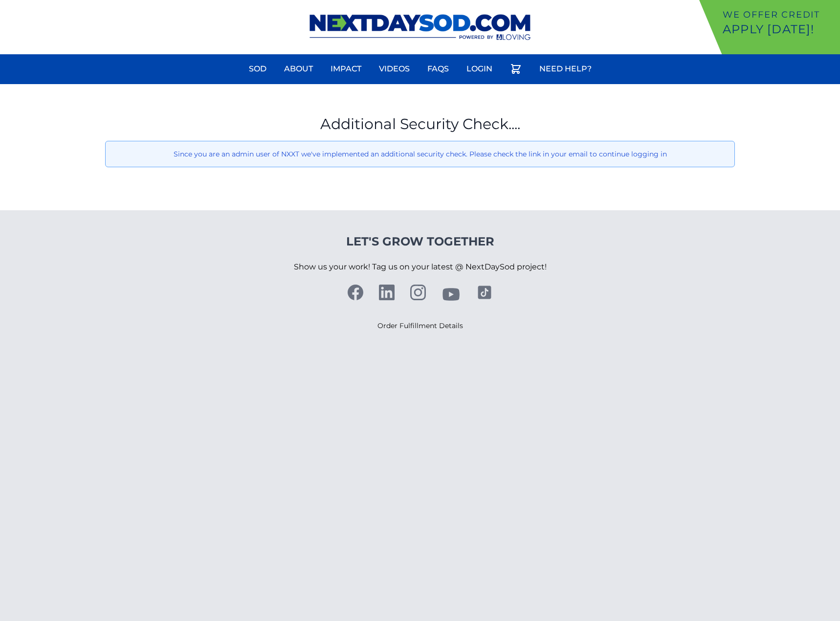  What do you see at coordinates (438, 69) in the screenshot?
I see `a: FAQs` at bounding box center [438, 69].